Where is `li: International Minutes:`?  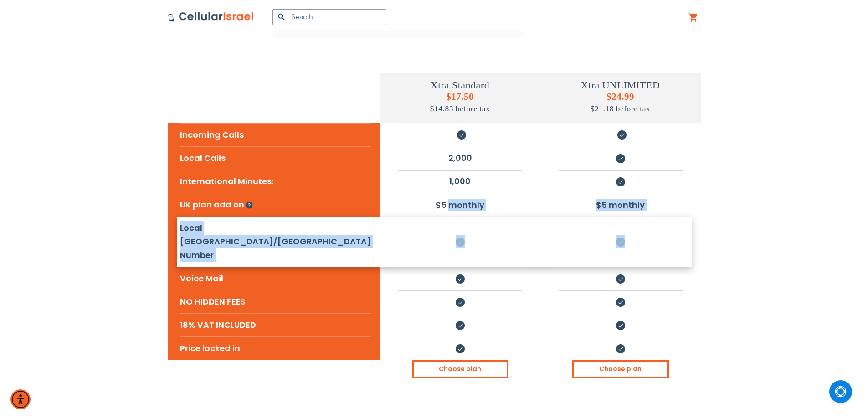 li: International Minutes: is located at coordinates (275, 181).